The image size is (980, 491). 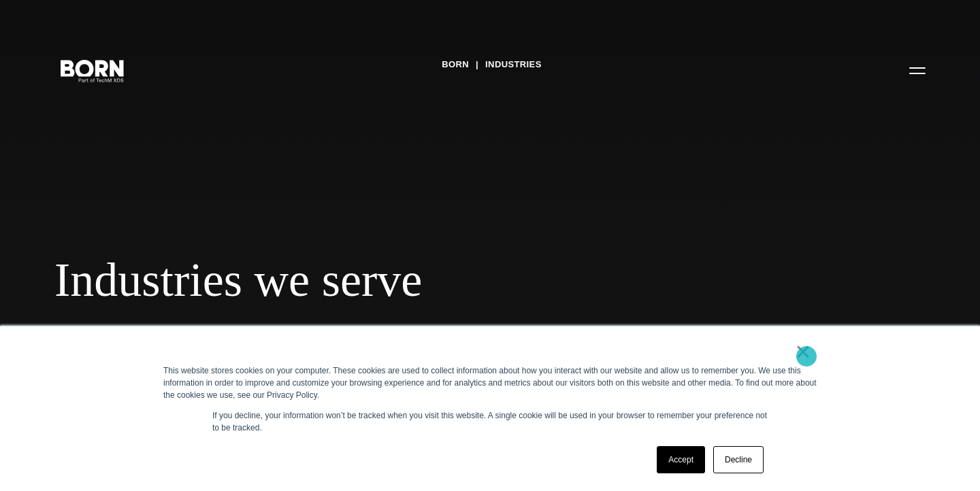 I want to click on p: If you decline, your information won’t be tracked when you visit this website. A single cookie wi..., so click(x=490, y=422).